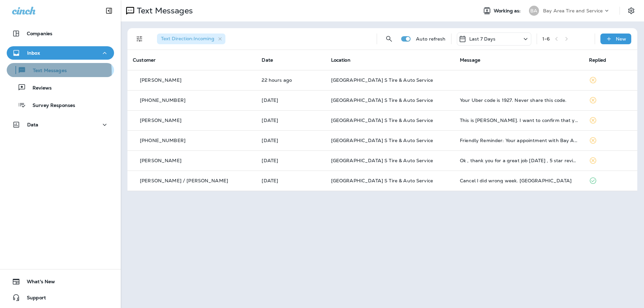 The height and width of the screenshot is (308, 644). What do you see at coordinates (33, 124) in the screenshot?
I see `p: Data` at bounding box center [33, 124].